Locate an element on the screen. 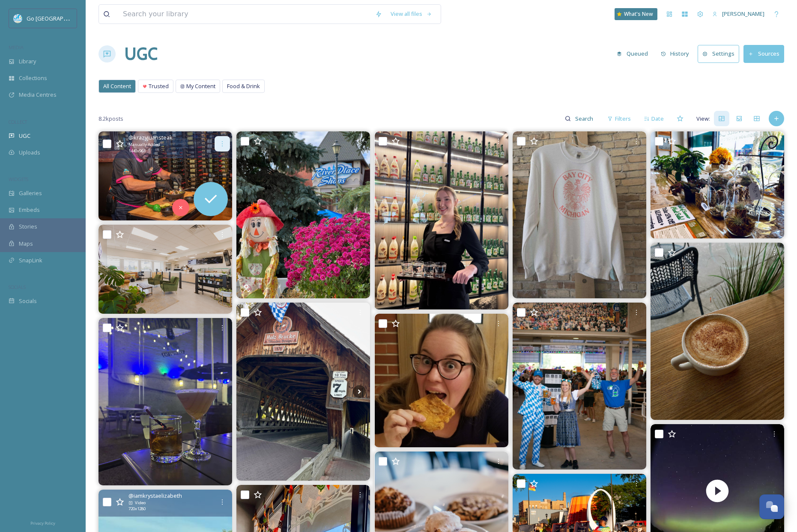  a: Queued is located at coordinates (634, 53).